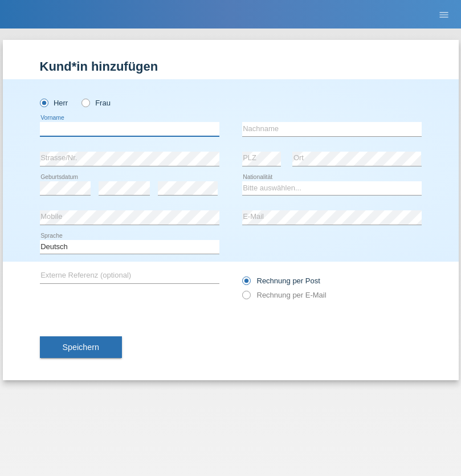 The width and height of the screenshot is (461, 476). What do you see at coordinates (246, 283) in the screenshot?
I see `input: Rechnung per Post` at bounding box center [246, 283].